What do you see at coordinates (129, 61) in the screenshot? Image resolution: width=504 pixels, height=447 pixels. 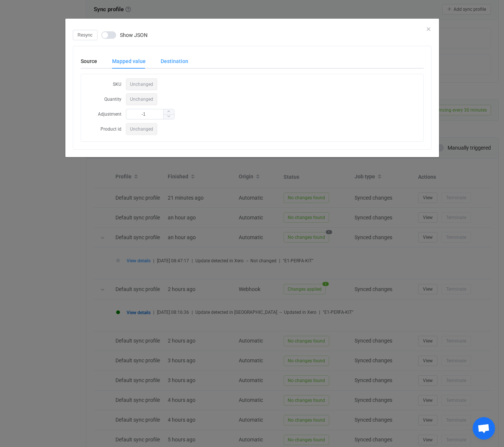 I see `div: Mapped value` at bounding box center [129, 61].